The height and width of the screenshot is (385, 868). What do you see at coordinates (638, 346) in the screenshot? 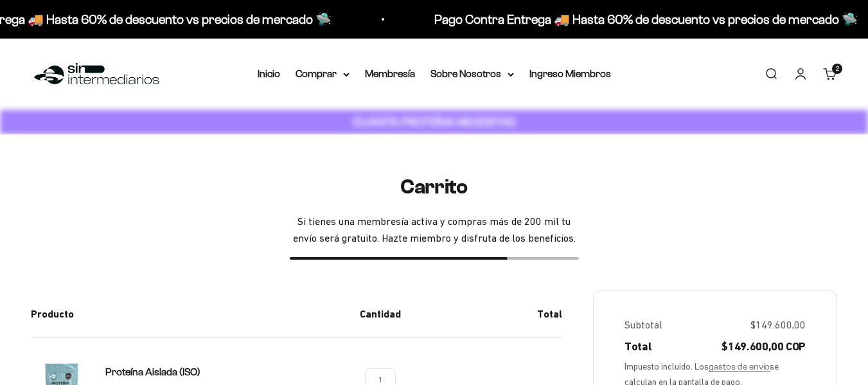
I see `span: Total` at bounding box center [638, 346].